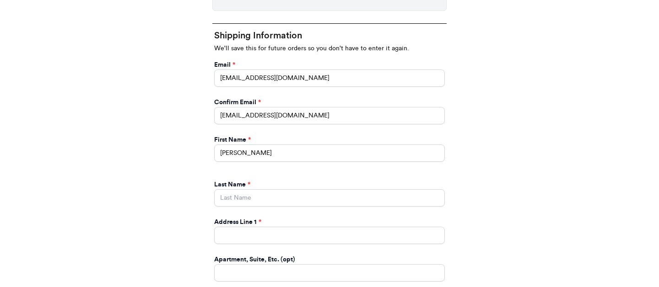  What do you see at coordinates (330, 78) in the screenshot?
I see `input: Email` at bounding box center [330, 78].